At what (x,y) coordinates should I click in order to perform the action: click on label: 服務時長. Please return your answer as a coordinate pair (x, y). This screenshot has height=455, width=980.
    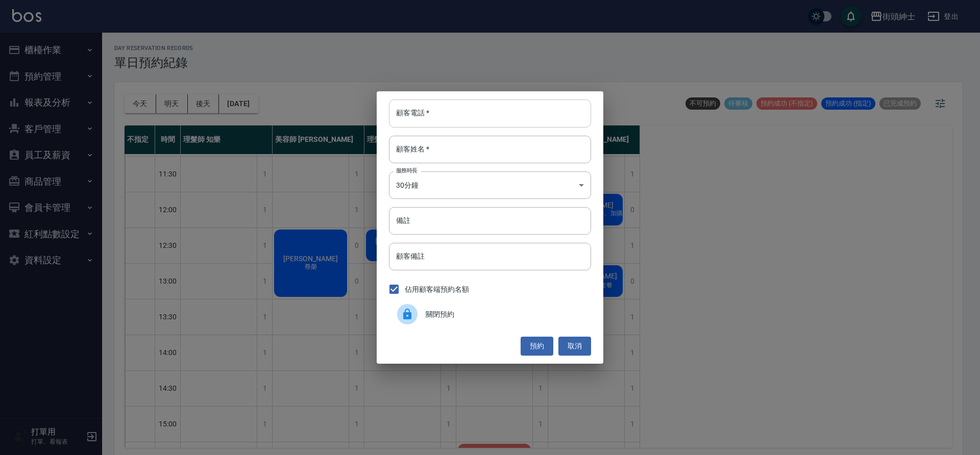
    Looking at the image, I should click on (407, 170).